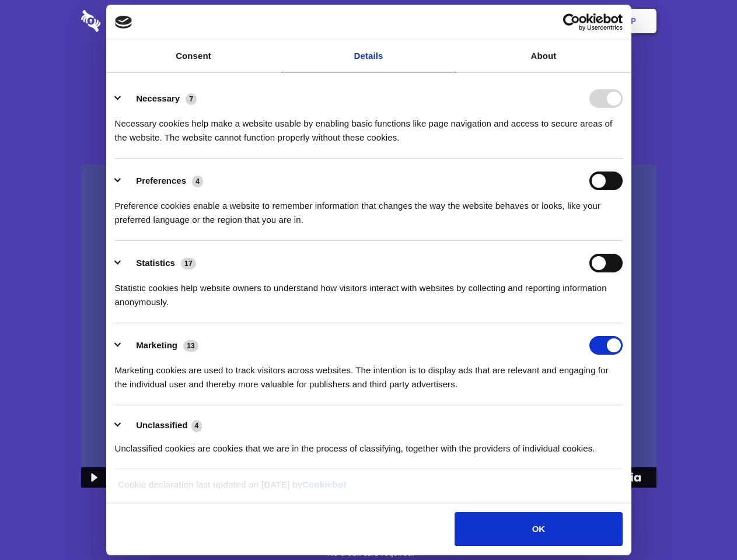 The image size is (737, 560). I want to click on a: About, so click(544, 56).